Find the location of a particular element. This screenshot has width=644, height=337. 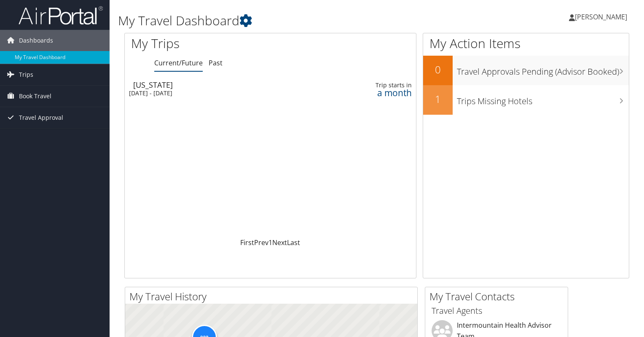

div: Trip starts in is located at coordinates (381, 85).